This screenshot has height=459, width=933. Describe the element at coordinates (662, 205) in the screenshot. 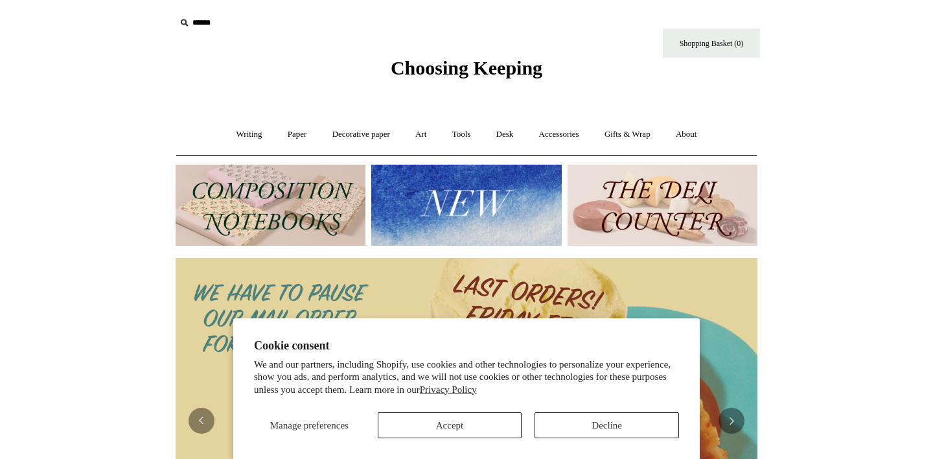

I see `img: The Deli Counter` at that location.